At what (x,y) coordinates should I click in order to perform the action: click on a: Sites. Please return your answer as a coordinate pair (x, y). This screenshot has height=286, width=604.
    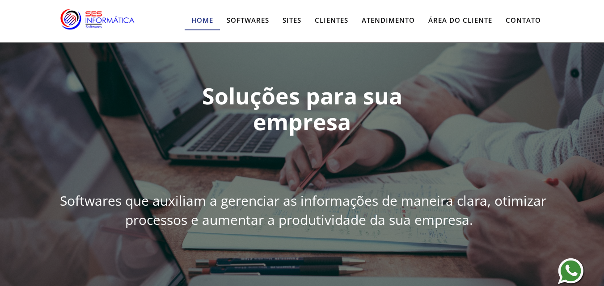
    Looking at the image, I should click on (292, 20).